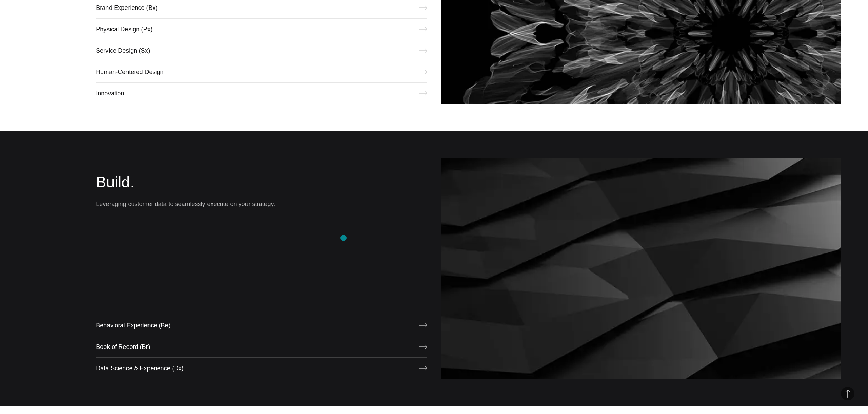 This screenshot has height=414, width=868. What do you see at coordinates (261, 347) in the screenshot?
I see `a: Book of Record (Br)` at bounding box center [261, 347].